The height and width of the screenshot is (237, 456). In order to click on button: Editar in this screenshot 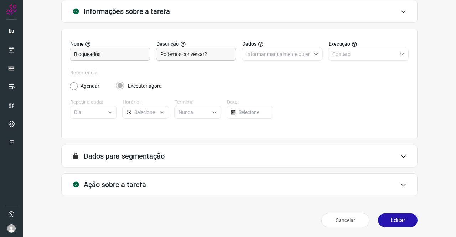, I will do `click(398, 220)`.